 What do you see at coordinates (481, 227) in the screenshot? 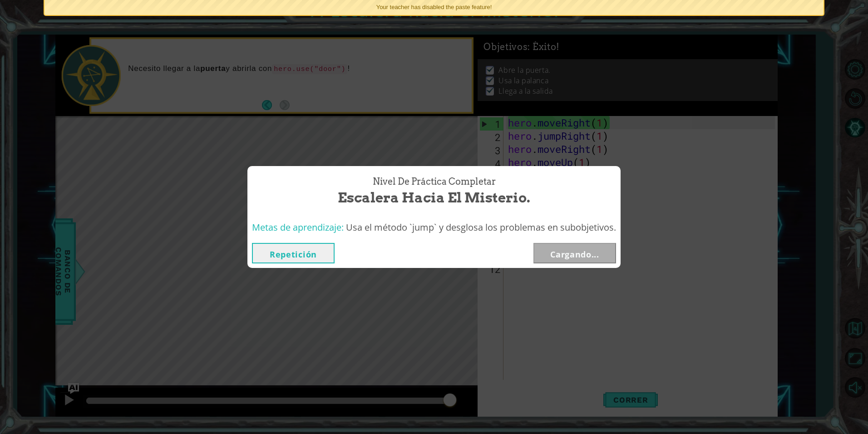
I see `span: Usa el método `jump` y desglosa los problemas en subobjetivos.` at bounding box center [481, 227].